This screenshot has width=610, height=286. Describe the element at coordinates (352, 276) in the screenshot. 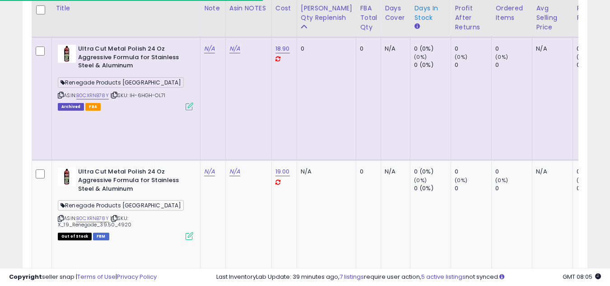

I see `a: 7 listings` at that location.